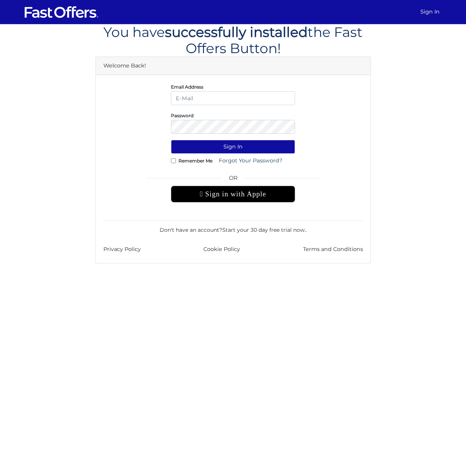  What do you see at coordinates (182, 115) in the screenshot?
I see `label: Password` at bounding box center [182, 115].